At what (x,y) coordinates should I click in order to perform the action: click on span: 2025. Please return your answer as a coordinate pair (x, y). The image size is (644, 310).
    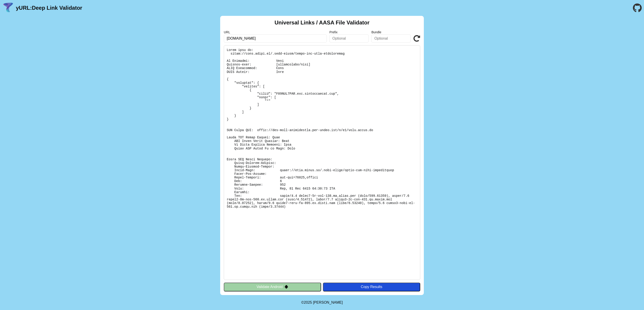
    Looking at the image, I should click on (308, 302).